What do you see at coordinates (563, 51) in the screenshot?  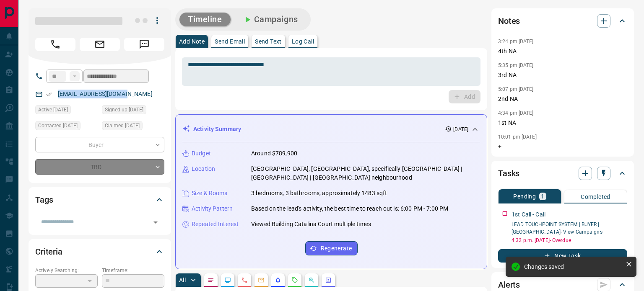 I see `p: 4th NA` at bounding box center [563, 51].